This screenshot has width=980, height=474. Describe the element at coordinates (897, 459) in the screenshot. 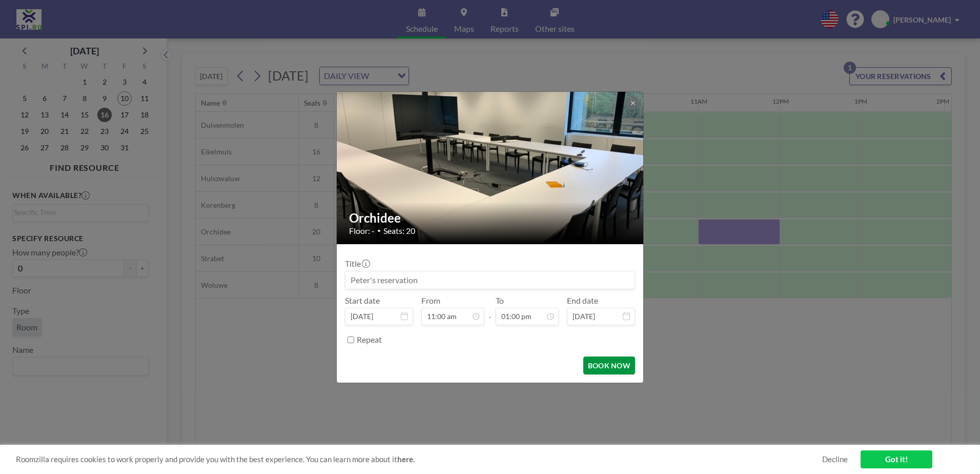

I see `a: Got it!` at that location.